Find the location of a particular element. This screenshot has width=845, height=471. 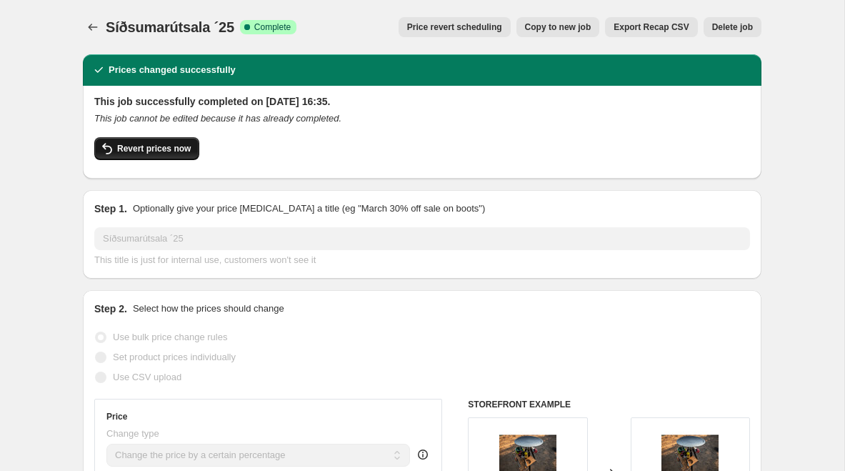

span: Set product prices individually is located at coordinates (174, 357).